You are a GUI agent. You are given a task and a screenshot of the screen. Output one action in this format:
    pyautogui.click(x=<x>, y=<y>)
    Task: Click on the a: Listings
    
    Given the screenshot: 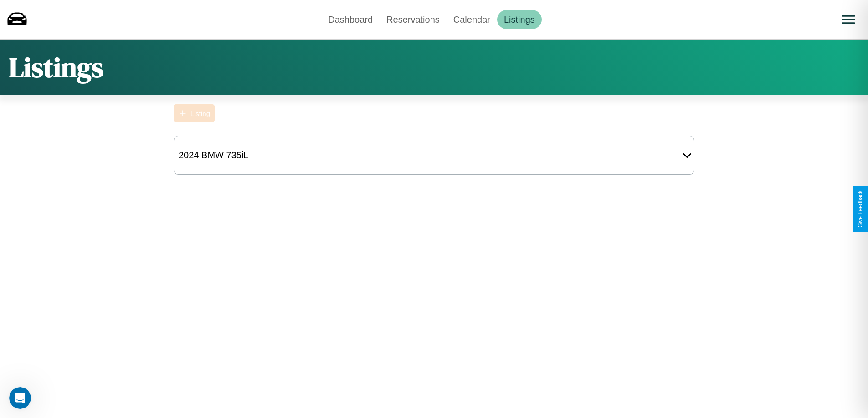 What is the action you would take?
    pyautogui.click(x=519, y=19)
    